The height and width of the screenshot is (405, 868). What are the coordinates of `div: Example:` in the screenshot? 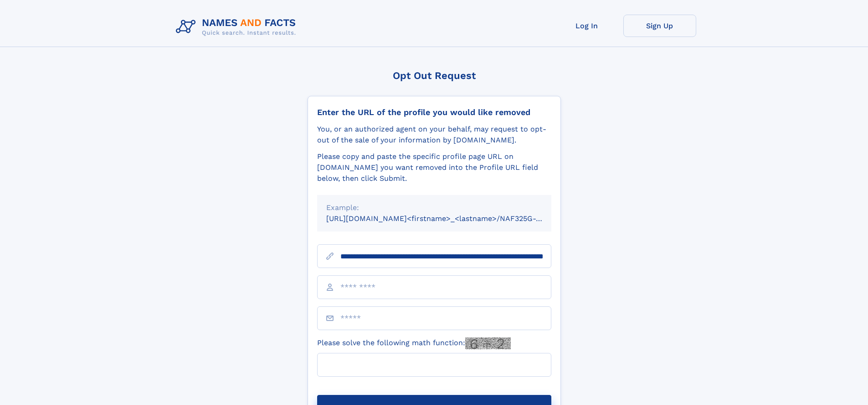 It's located at (434, 207).